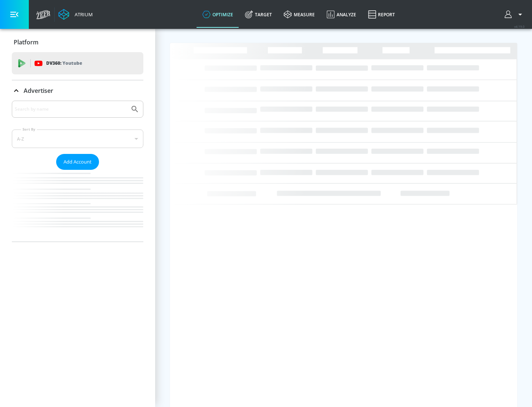 The image size is (532, 407). I want to click on nav: list of Advertiser, so click(77, 206).